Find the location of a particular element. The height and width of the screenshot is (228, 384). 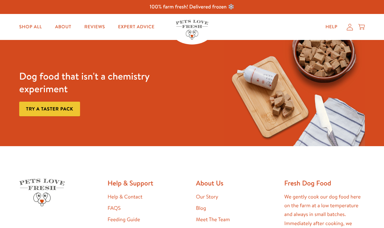

h3: Dog food that isn't a chemistry experiment is located at coordinates (89, 83).